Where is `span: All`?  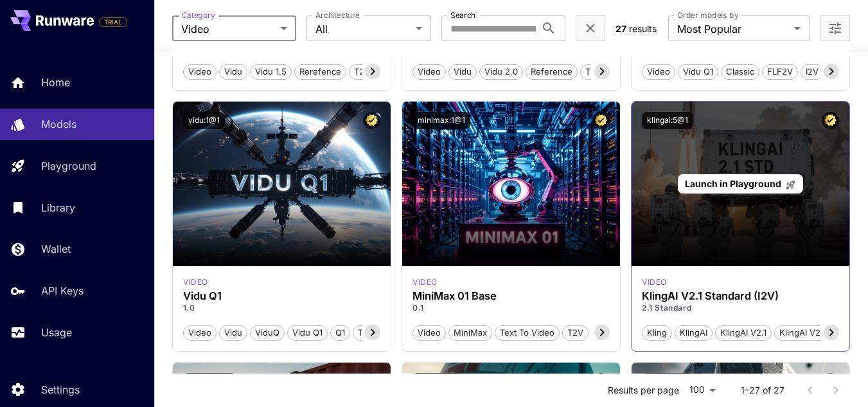 span: All is located at coordinates (363, 29).